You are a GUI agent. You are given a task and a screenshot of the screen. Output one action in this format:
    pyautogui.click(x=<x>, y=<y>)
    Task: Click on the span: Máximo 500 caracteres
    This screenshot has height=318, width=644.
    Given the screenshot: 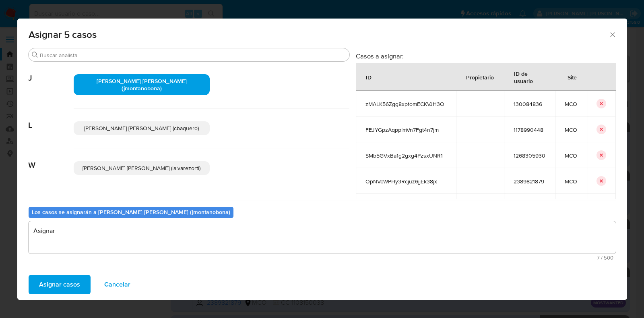 What is the action you would take?
    pyautogui.click(x=322, y=258)
    